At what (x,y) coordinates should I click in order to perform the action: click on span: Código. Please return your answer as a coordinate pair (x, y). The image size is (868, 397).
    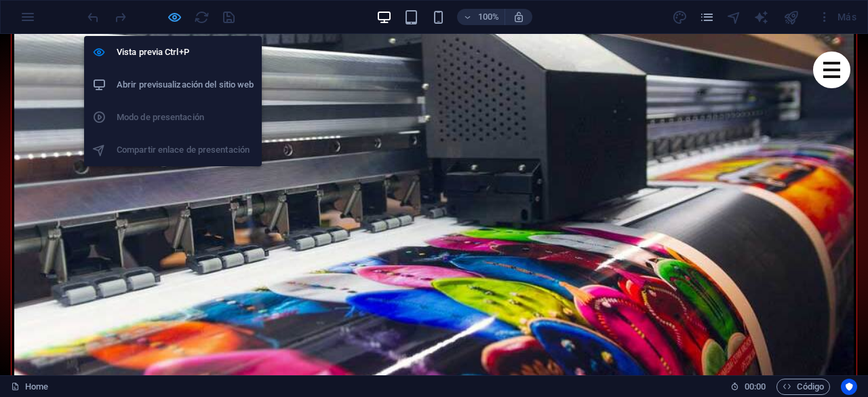
    Looking at the image, I should click on (803, 387).